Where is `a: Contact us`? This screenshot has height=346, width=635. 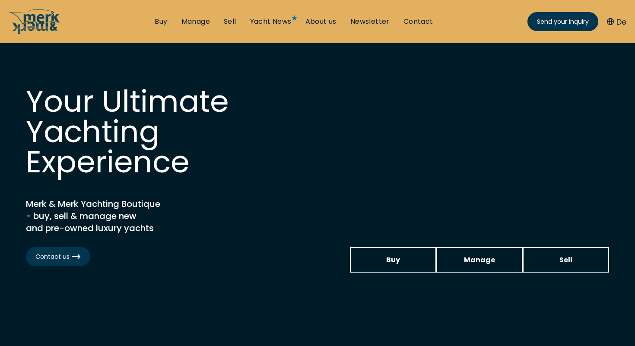 a: Contact us is located at coordinates (58, 257).